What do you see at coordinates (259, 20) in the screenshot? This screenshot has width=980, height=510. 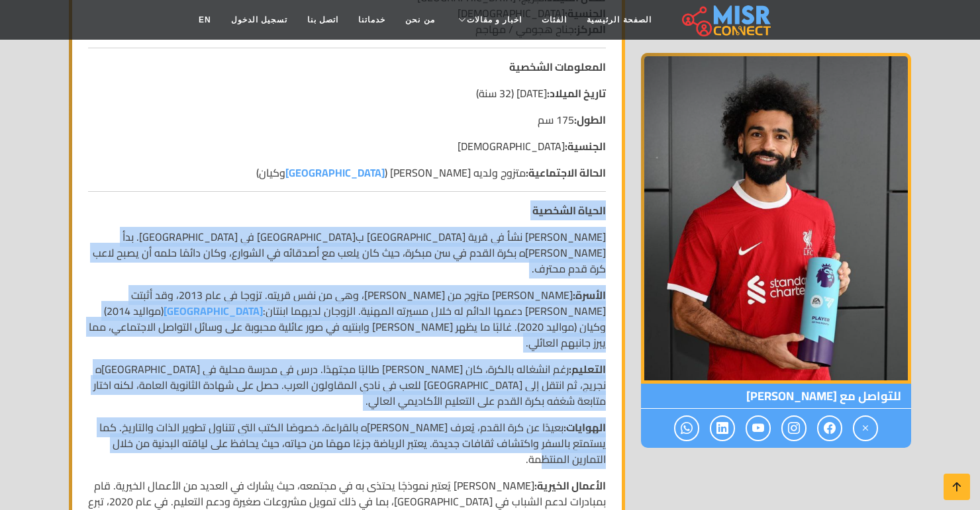 I see `a: تسجيل الدخول` at bounding box center [259, 20].